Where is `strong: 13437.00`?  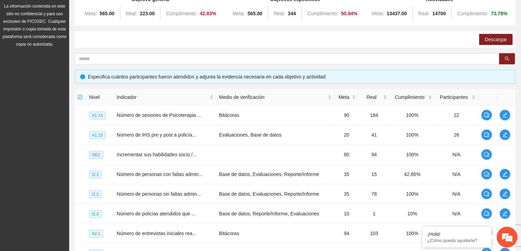 strong: 13437.00 is located at coordinates (397, 14).